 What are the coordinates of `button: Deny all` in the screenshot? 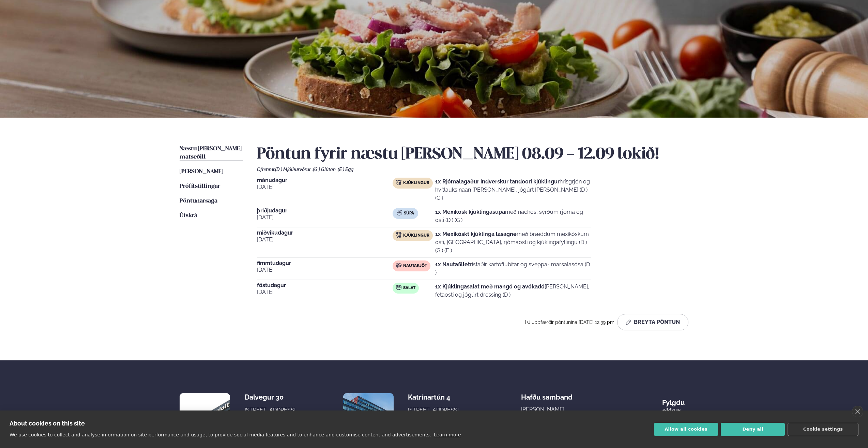 It's located at (753, 430).